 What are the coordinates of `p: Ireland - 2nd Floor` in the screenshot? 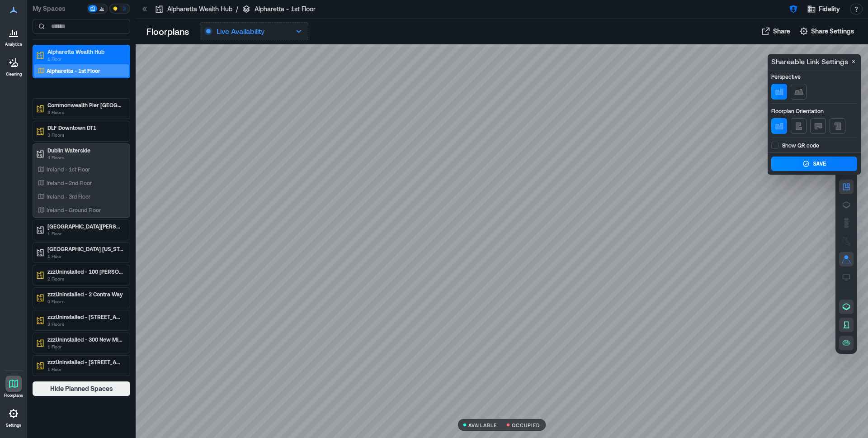 It's located at (69, 183).